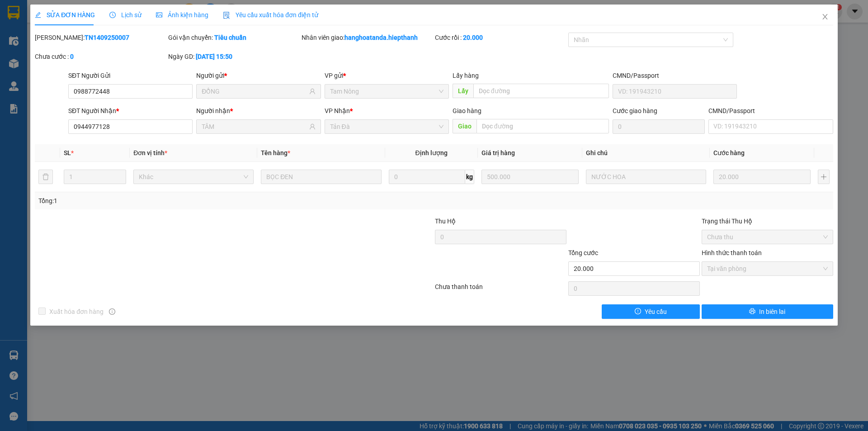  What do you see at coordinates (659, 127) in the screenshot?
I see `input: Cước giao hàng` at bounding box center [659, 127].